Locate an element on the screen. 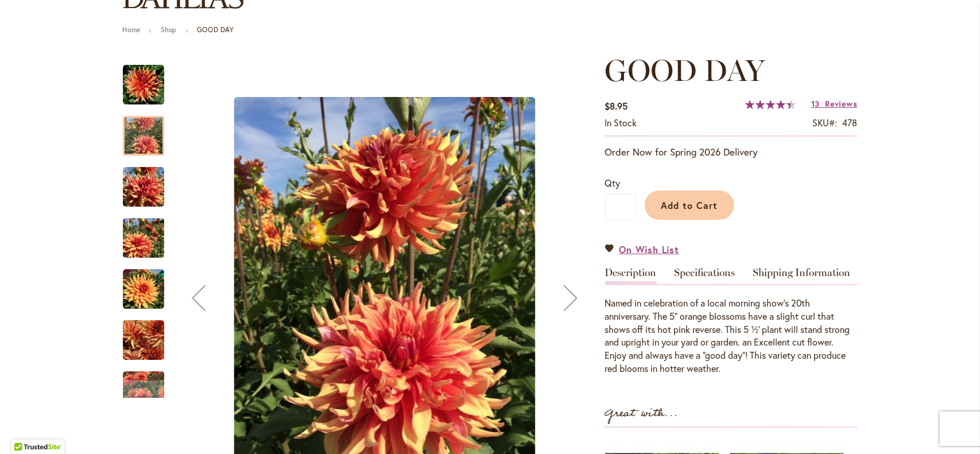  a: 13 Reviews is located at coordinates (834, 103).